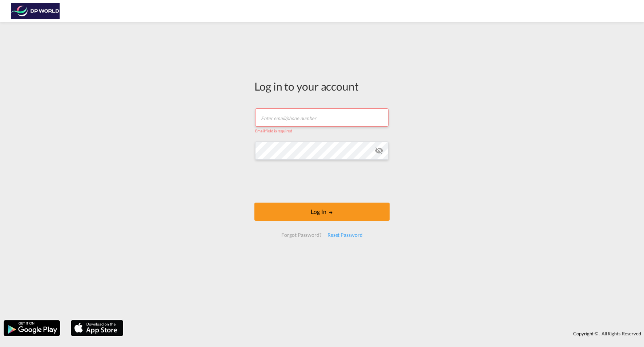 This screenshot has height=347, width=644. I want to click on div: Copyright © . All Rights Reserved, so click(385, 334).